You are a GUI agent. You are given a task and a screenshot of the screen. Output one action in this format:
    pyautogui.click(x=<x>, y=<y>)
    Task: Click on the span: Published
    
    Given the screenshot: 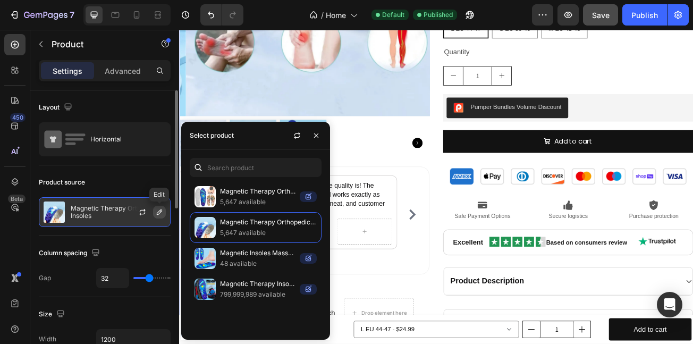 What is the action you would take?
    pyautogui.click(x=438, y=15)
    